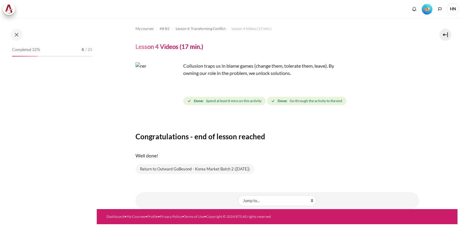  What do you see at coordinates (252, 29) in the screenshot?
I see `a: Lesson 4 Videos (17 min.)` at bounding box center [252, 29].